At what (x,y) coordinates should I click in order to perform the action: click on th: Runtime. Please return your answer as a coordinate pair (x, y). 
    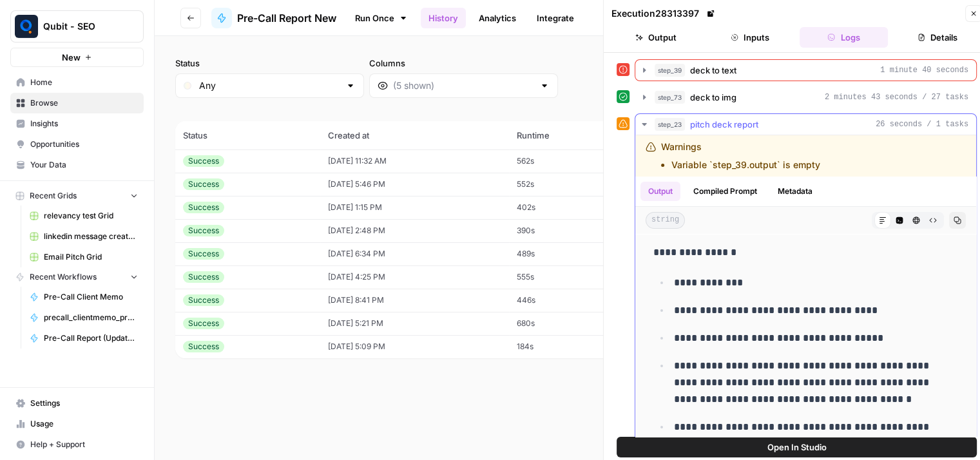
    Looking at the image, I should click on (570, 135).